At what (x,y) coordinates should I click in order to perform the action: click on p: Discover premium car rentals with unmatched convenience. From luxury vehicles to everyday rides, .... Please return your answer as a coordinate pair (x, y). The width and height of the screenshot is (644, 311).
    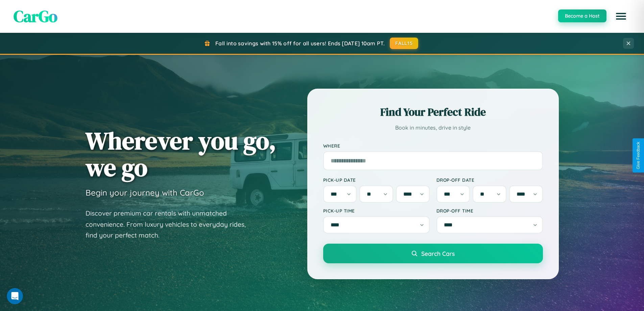
    Looking at the image, I should click on (170, 224).